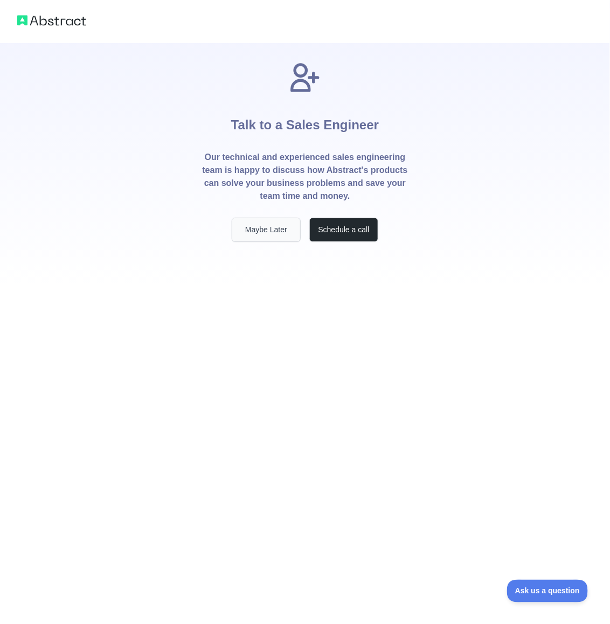 Image resolution: width=610 pixels, height=624 pixels. I want to click on img: Abstract logo, so click(52, 20).